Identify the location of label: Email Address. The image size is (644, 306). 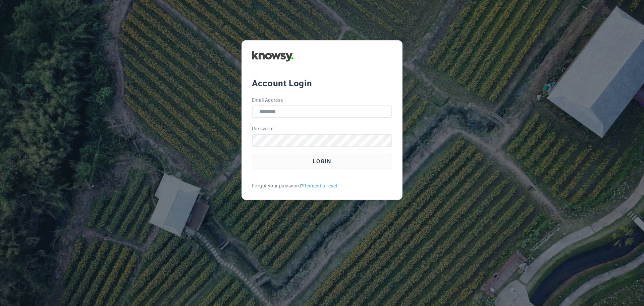
(267, 100).